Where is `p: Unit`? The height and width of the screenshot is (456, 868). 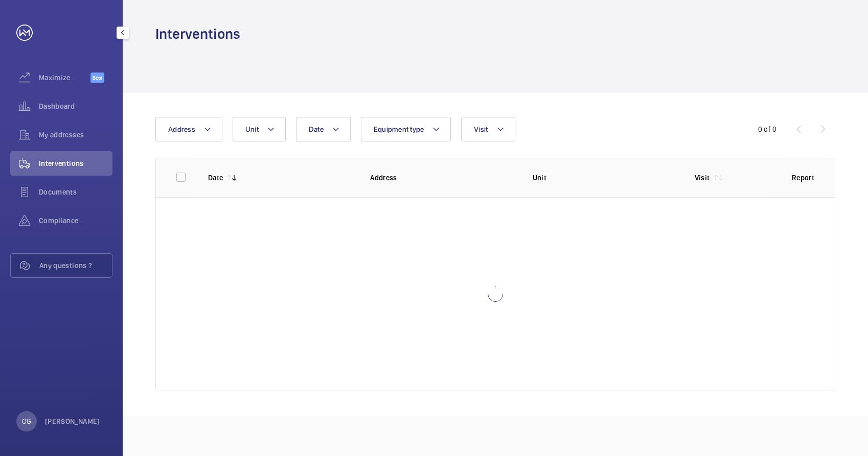 p: Unit is located at coordinates (605, 178).